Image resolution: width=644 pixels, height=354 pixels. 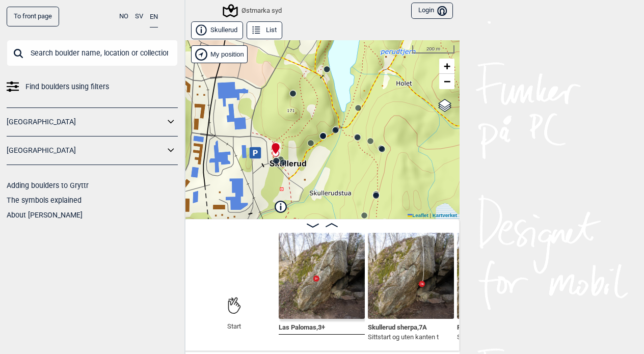 What do you see at coordinates (447, 66) in the screenshot?
I see `a: Zoom in` at bounding box center [447, 66].